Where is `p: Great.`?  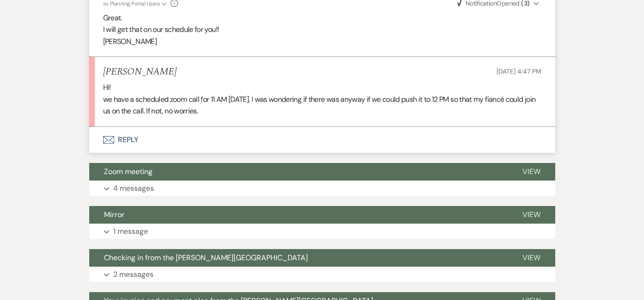
p: Great. is located at coordinates (322, 18).